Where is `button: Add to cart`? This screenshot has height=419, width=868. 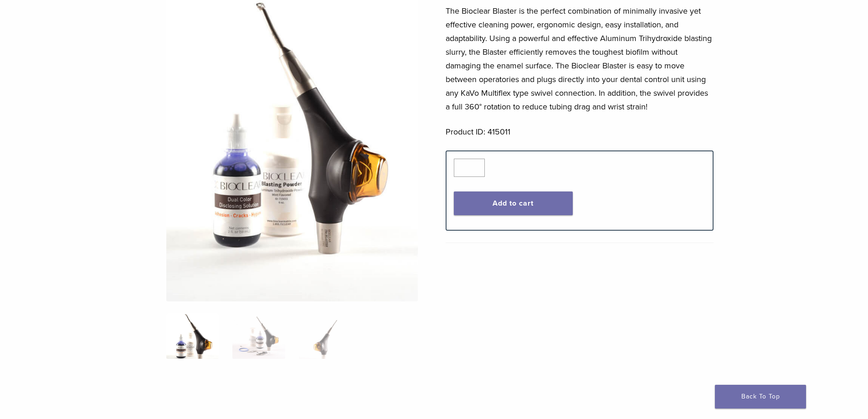 button: Add to cart is located at coordinates (513, 203).